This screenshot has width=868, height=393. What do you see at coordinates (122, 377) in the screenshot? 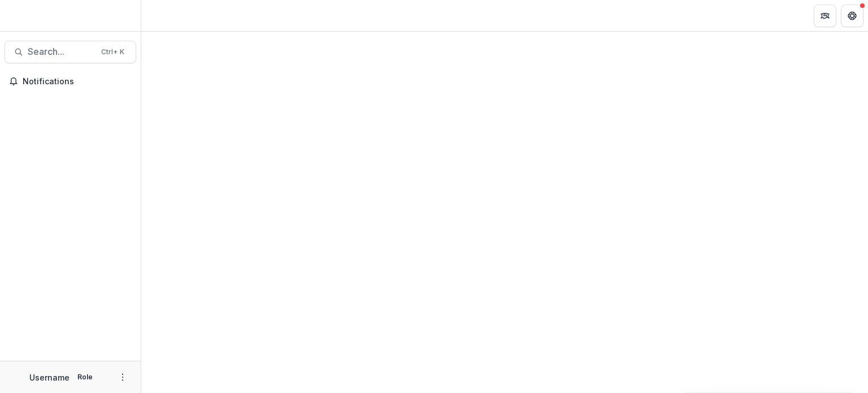
I see `button: More` at bounding box center [122, 377].